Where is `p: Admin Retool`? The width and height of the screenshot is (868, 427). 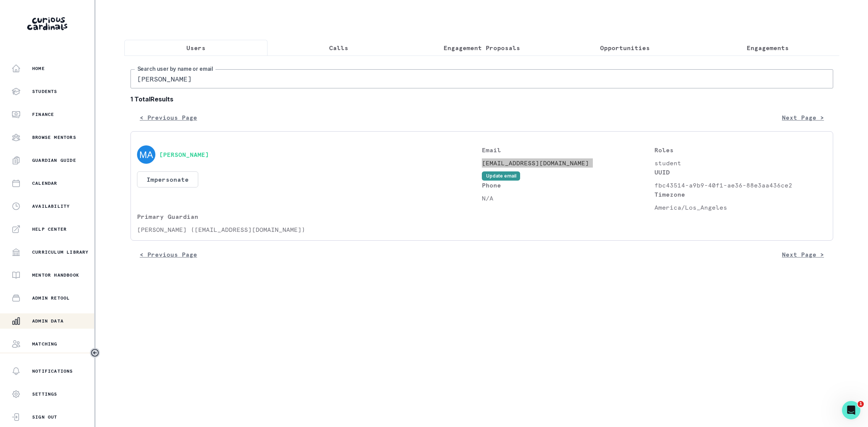 p: Admin Retool is located at coordinates (51, 298).